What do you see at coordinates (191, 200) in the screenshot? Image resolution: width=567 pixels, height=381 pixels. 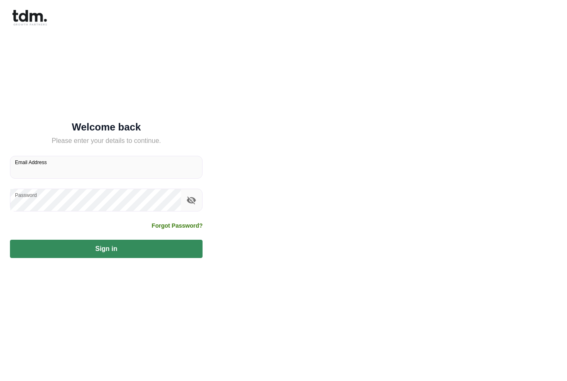 I see `button: toggle password visibility` at bounding box center [191, 200].